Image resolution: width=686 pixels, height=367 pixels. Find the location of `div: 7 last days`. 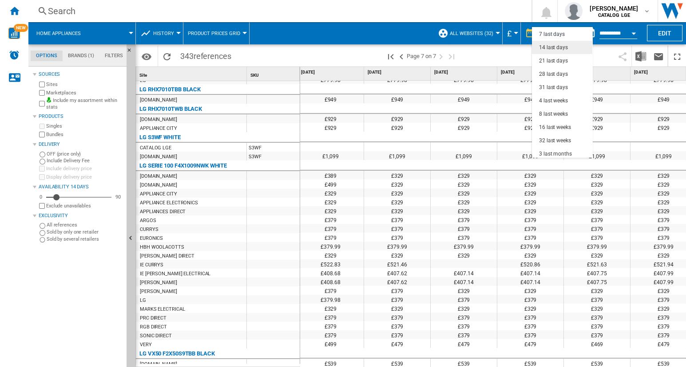

div: 7 last days is located at coordinates (552, 34).